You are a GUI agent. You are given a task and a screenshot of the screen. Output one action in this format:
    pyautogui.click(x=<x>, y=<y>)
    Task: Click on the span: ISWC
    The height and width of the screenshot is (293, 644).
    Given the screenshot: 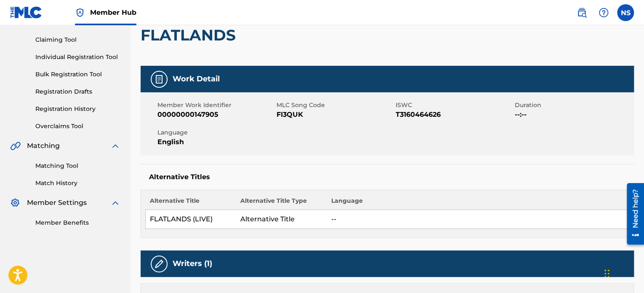 What is the action you would take?
    pyautogui.click(x=454, y=105)
    